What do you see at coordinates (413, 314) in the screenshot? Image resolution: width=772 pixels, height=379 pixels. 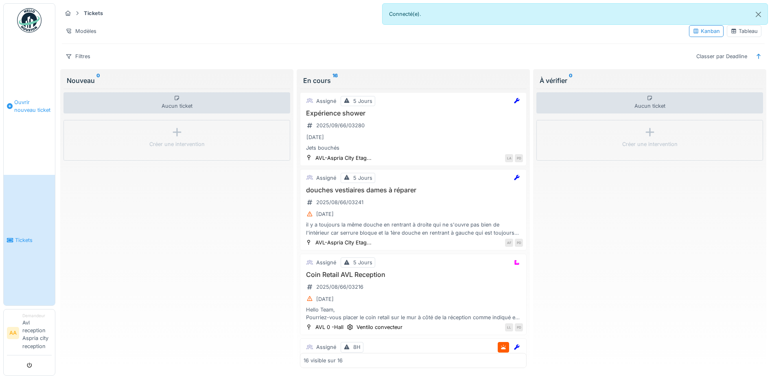 I see `div: Hello Team, Pourriez-vous placer le coin retail sur le mur à côté de la réception comme indiqué e...` at bounding box center [413, 314].